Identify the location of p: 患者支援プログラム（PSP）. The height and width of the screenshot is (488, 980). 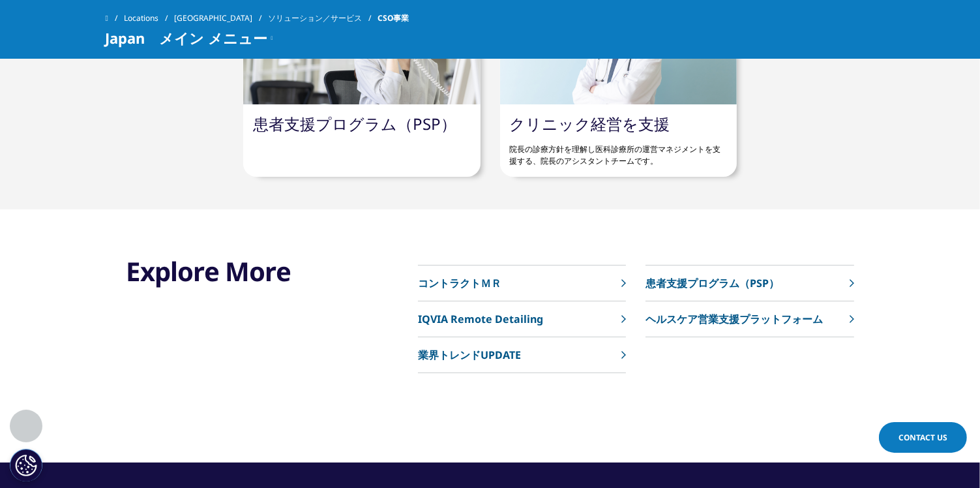
(712, 283).